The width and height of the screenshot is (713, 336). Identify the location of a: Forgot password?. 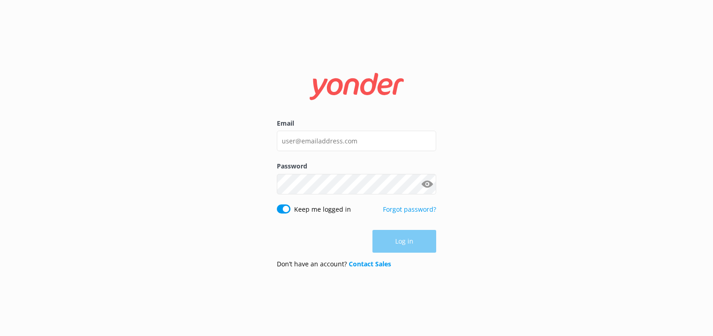
(409, 209).